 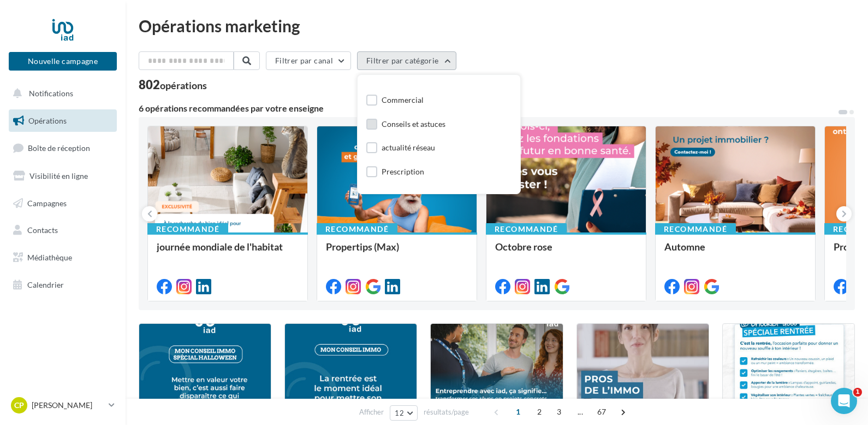 What do you see at coordinates (63, 147) in the screenshot?
I see `a: Boîte de réception` at bounding box center [63, 147].